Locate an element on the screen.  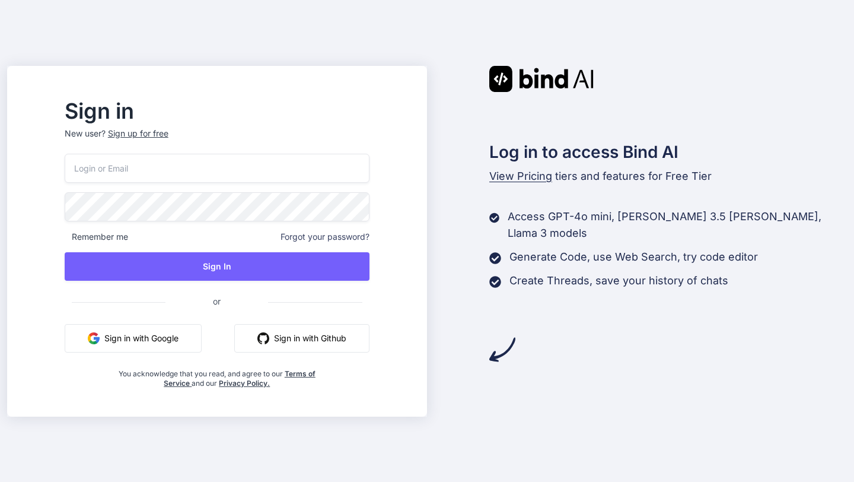
img: arrow is located at coordinates (503, 349).